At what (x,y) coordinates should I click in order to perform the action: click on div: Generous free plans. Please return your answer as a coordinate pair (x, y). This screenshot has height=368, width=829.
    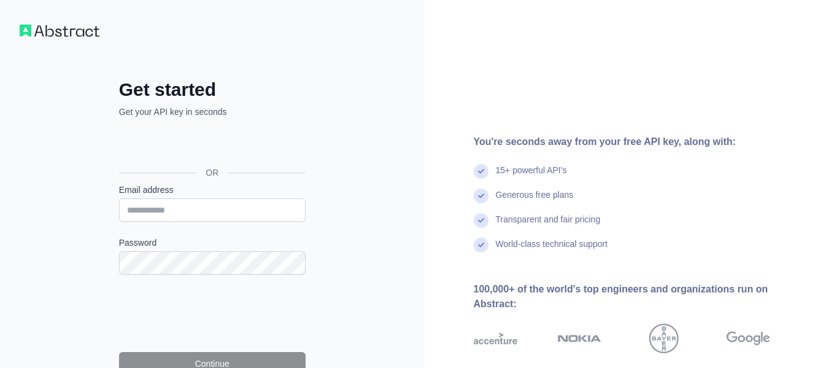
    Looking at the image, I should click on (534, 201).